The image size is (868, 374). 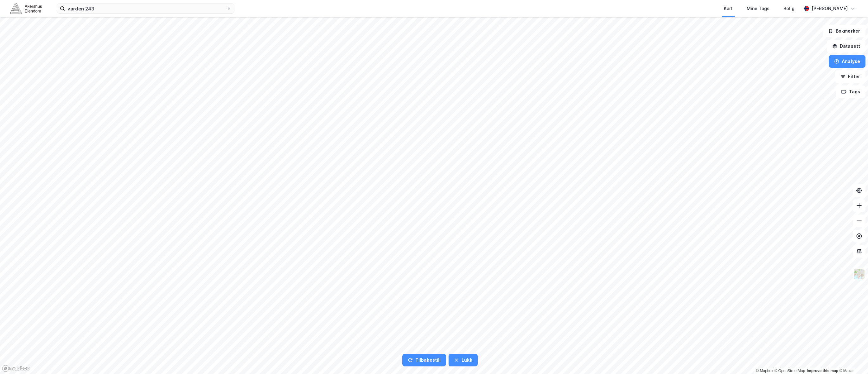 I want to click on button: Bokmerker, so click(x=844, y=31).